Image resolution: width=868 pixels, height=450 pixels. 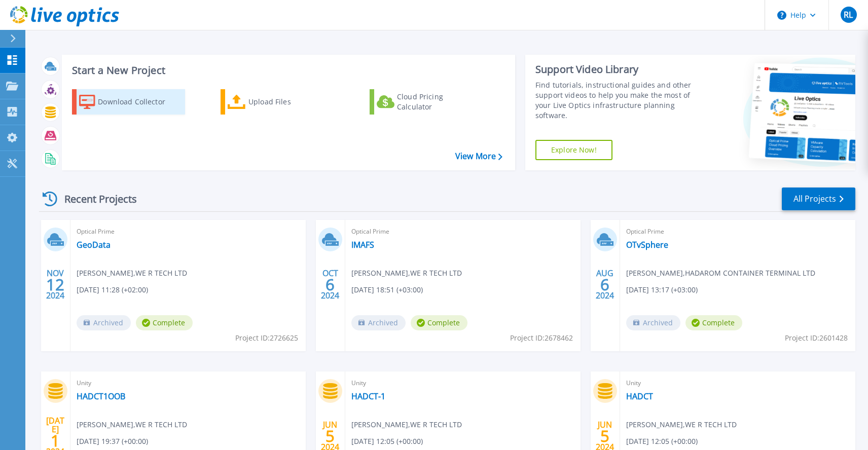 I want to click on a: View More, so click(x=479, y=156).